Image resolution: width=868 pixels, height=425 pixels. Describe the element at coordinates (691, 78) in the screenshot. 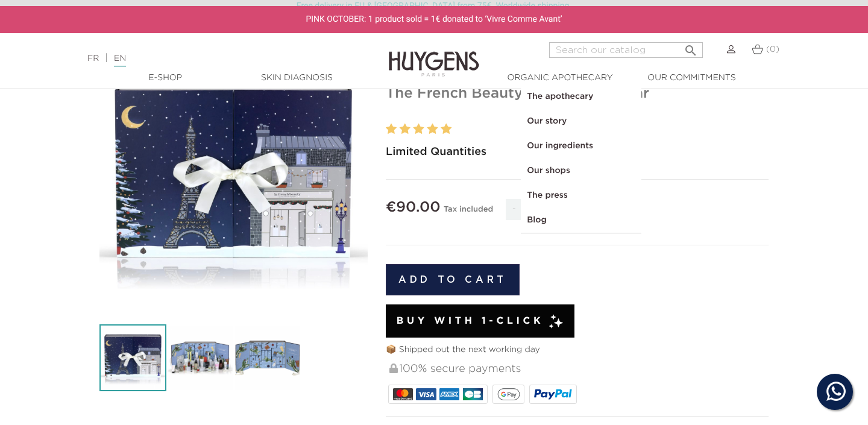

I see `a: Our commitments` at that location.